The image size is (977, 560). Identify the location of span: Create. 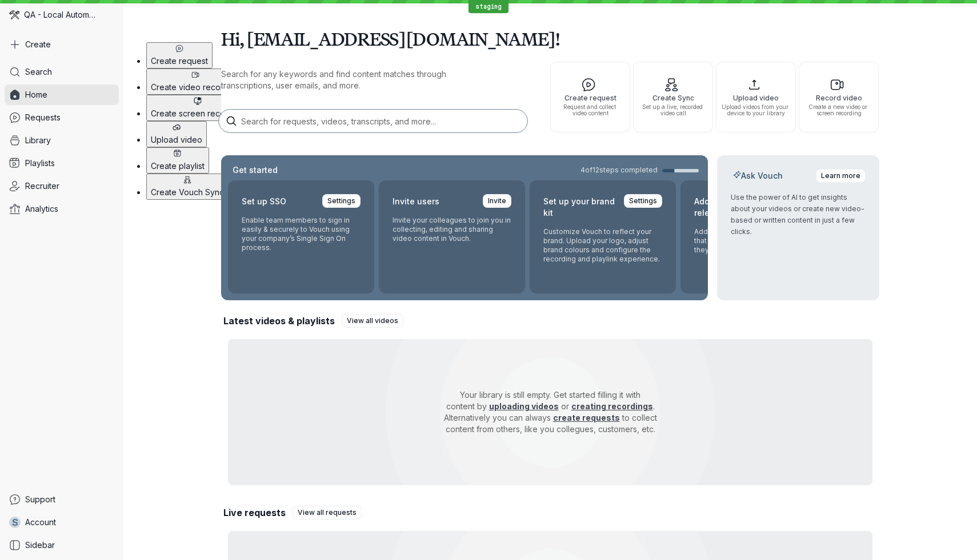
(38, 45).